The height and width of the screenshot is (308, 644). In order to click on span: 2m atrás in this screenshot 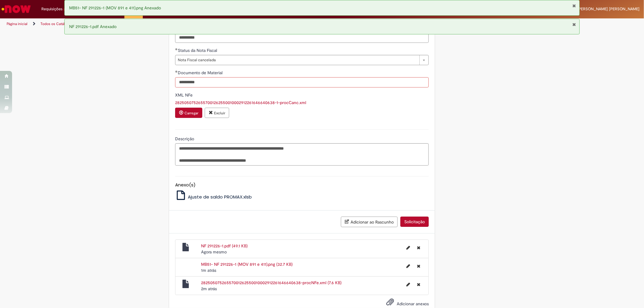, I will do `click(209, 288)`.